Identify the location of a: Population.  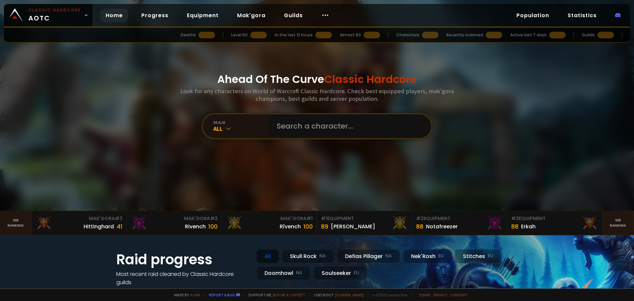
(533, 15).